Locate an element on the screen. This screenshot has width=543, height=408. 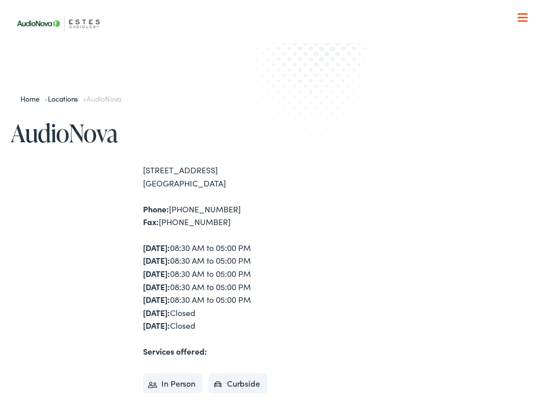
h1: AudioNova is located at coordinates (141, 133).